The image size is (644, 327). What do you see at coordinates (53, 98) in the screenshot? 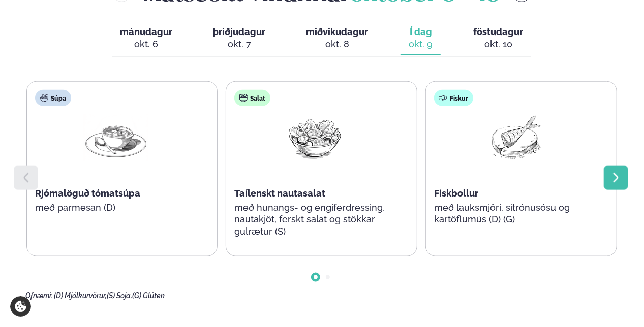
I see `div: Súpa` at bounding box center [53, 98].